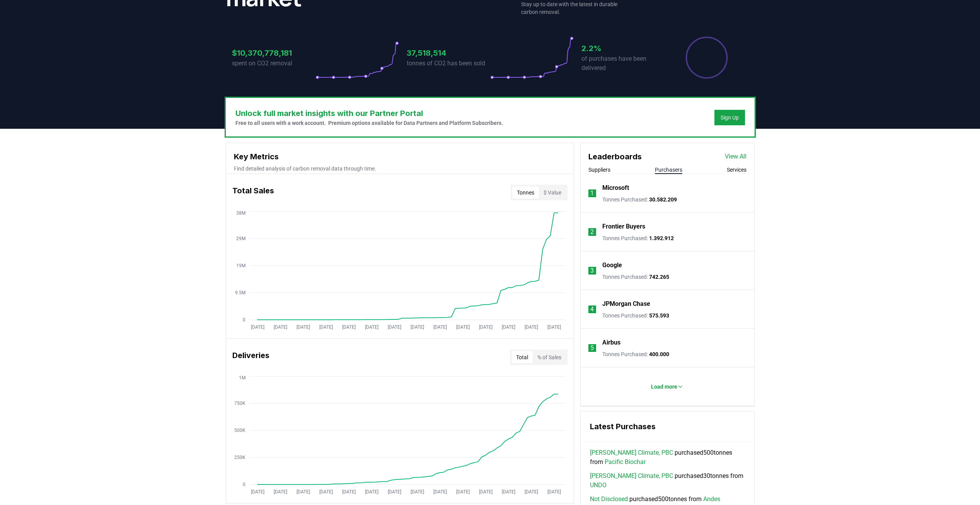 The image size is (980, 505). What do you see at coordinates (273, 53) in the screenshot?
I see `h3: $10,370,778,181` at bounding box center [273, 53].